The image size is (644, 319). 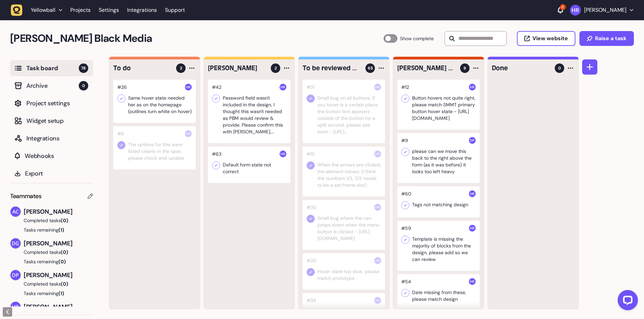 What do you see at coordinates (52, 86) in the screenshot?
I see `button: Archive0` at bounding box center [52, 86].